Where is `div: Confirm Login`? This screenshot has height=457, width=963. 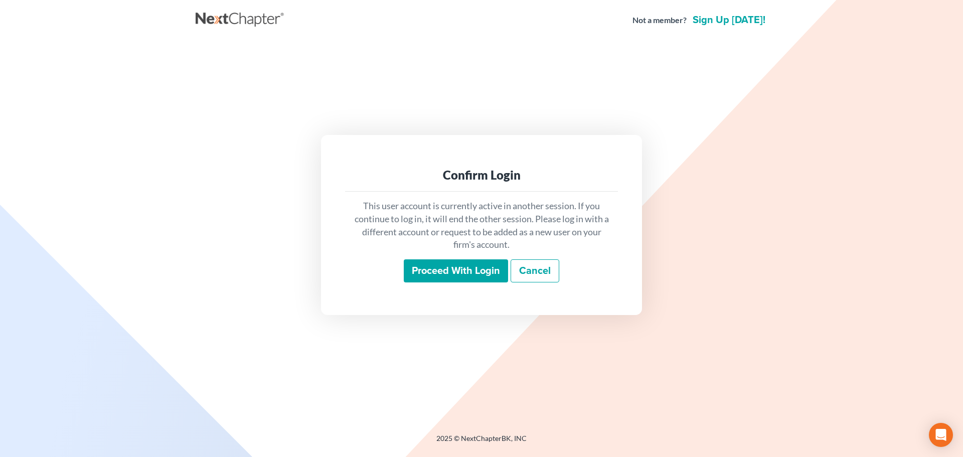 div: Confirm Login is located at coordinates (481, 175).